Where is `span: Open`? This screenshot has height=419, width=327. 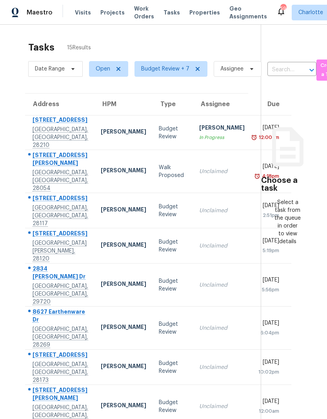
span: Open is located at coordinates (103, 69).